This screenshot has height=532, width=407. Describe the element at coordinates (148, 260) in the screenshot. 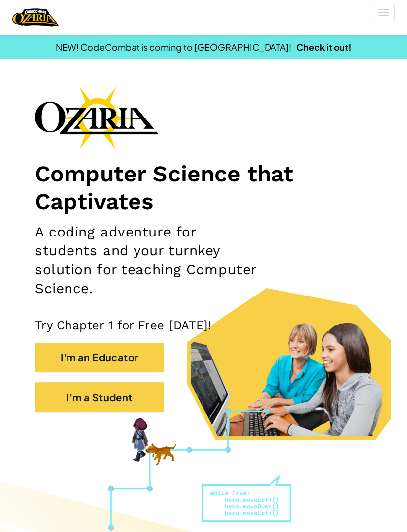

I see `h2: A coding adventure for students and your turnkey solution for teaching Computer Science.` at that location.